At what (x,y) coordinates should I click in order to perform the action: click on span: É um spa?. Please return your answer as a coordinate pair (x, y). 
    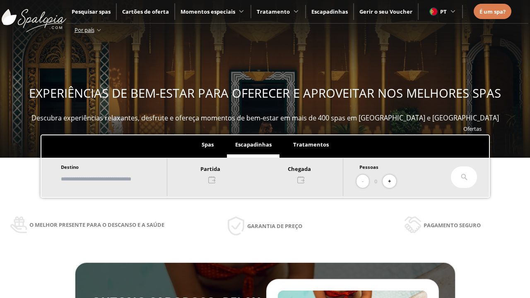
    Looking at the image, I should click on (492, 12).